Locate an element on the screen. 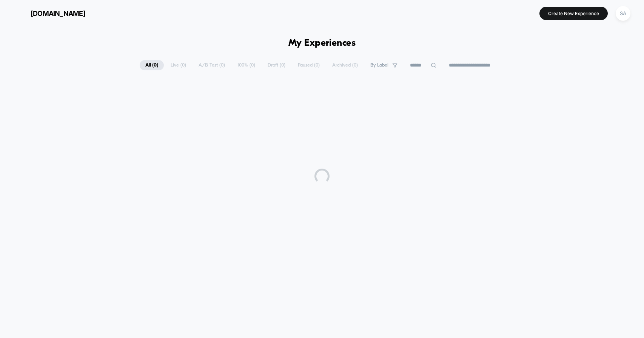 Image resolution: width=644 pixels, height=338 pixels. span: By Label is located at coordinates (380, 65).